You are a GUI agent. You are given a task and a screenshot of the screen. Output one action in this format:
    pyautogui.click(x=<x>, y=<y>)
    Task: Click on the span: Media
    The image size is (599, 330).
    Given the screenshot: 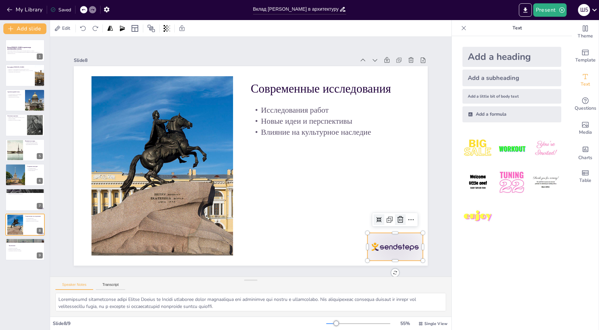 What is the action you would take?
    pyautogui.click(x=585, y=132)
    